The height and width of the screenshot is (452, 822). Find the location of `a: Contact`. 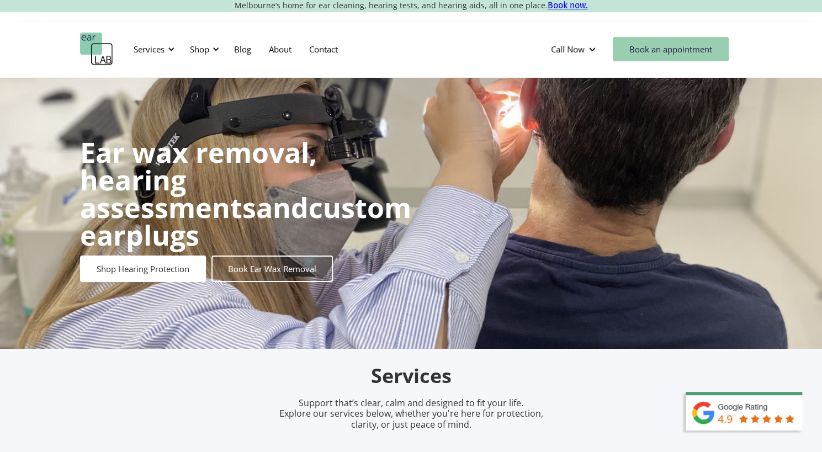

a: Contact is located at coordinates (323, 49).